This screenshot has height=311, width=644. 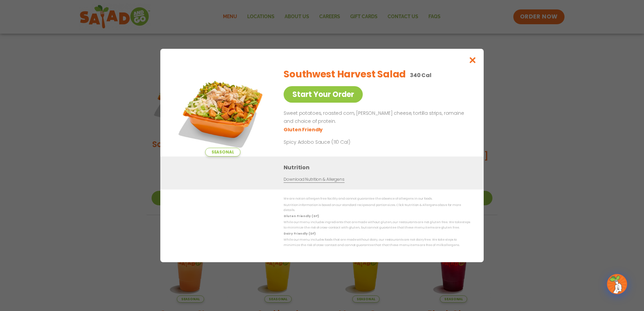 I want to click on span: Seasonal, so click(x=223, y=152).